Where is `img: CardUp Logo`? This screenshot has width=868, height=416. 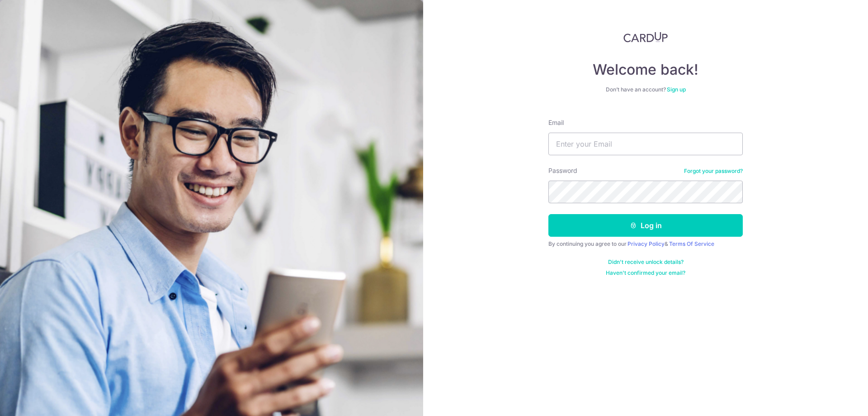 img: CardUp Logo is located at coordinates (646, 37).